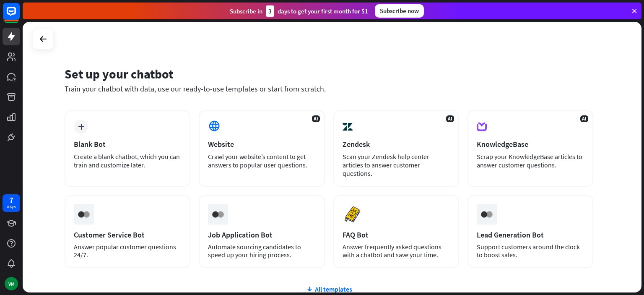 This screenshot has width=644, height=295. What do you see at coordinates (399, 11) in the screenshot?
I see `div: Subscribe now` at bounding box center [399, 11].